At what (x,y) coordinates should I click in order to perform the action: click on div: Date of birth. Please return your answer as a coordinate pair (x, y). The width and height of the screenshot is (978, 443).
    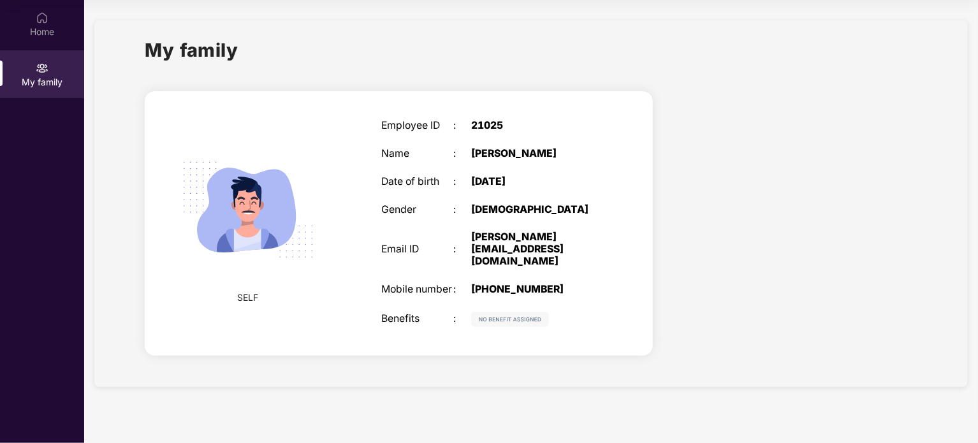
    Looking at the image, I should click on (417, 182).